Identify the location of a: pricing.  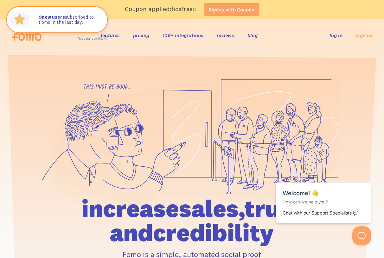
(141, 35).